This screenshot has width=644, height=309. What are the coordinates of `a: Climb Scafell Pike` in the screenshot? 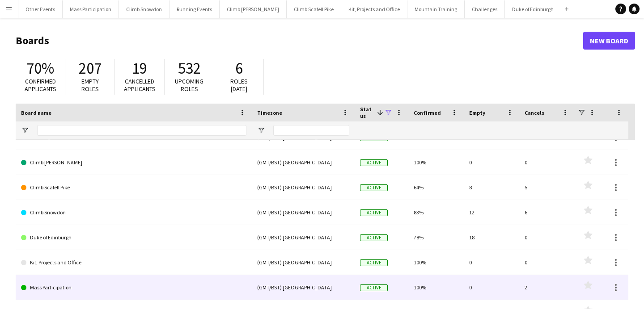 It's located at (134, 188).